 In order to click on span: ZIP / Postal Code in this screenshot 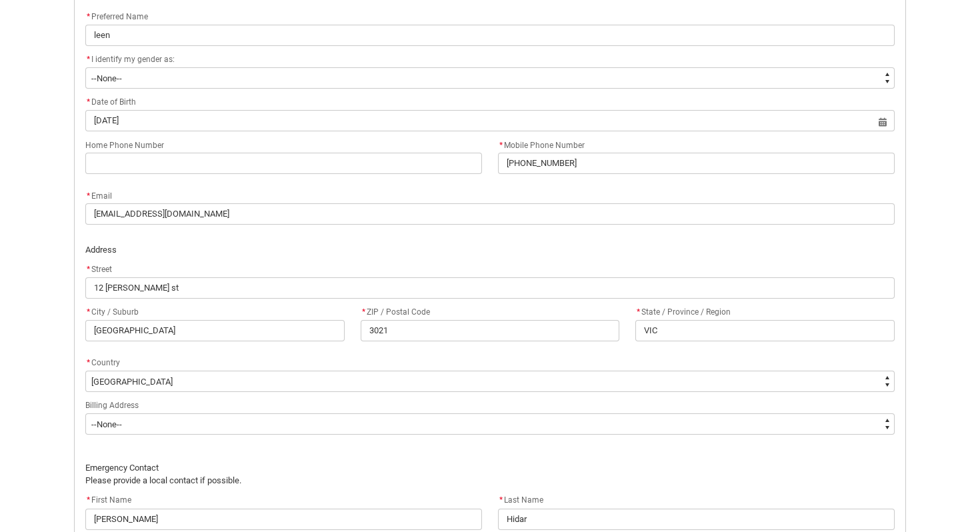, I will do `click(395, 312)`.